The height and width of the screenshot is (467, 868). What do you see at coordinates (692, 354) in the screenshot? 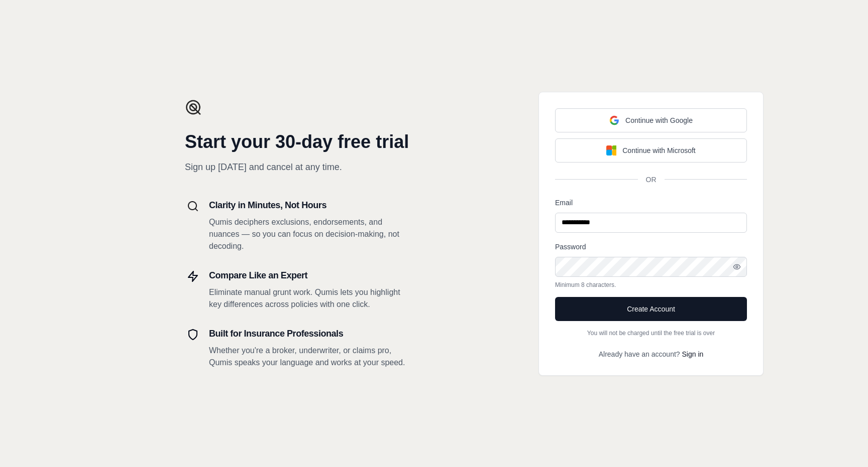
I see `a: Sign in` at bounding box center [692, 354].